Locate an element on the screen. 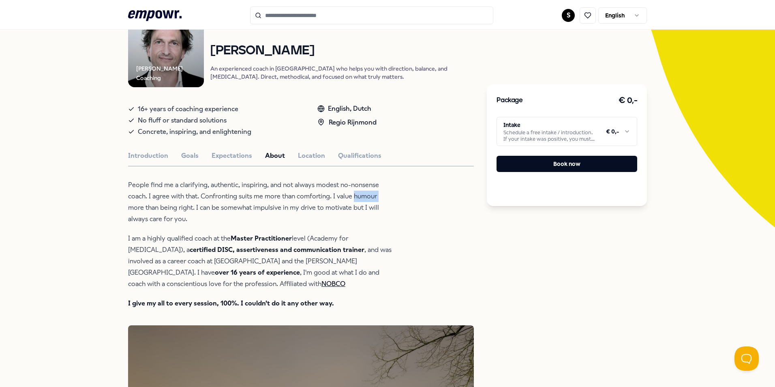 The image size is (775, 387). button: Goals is located at coordinates (190, 156).